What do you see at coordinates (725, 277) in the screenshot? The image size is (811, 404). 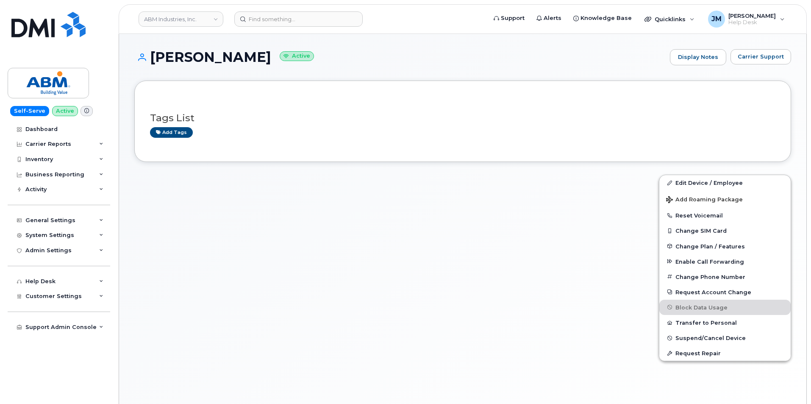 I see `button: Change Phone Number` at bounding box center [725, 277].